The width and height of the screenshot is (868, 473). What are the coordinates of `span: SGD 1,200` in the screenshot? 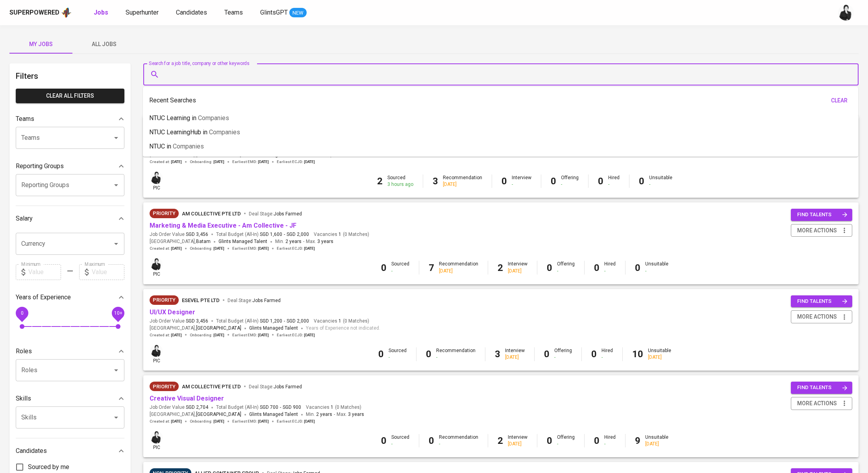 It's located at (271, 321).